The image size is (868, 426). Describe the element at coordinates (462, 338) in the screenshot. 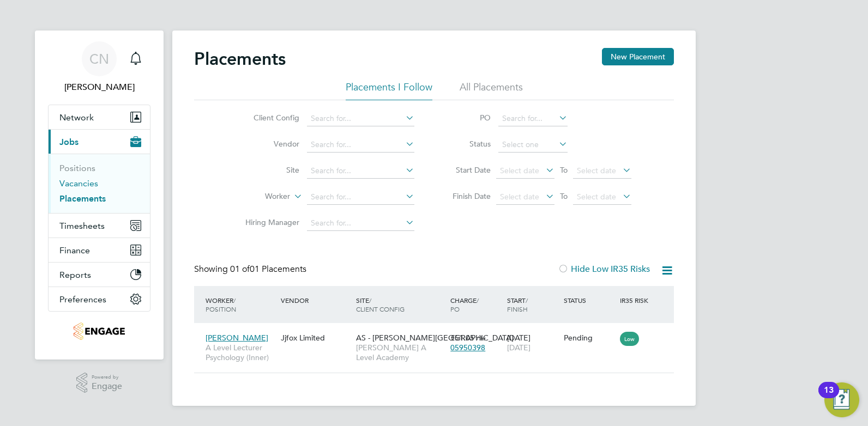

I see `span: £51.05` at that location.